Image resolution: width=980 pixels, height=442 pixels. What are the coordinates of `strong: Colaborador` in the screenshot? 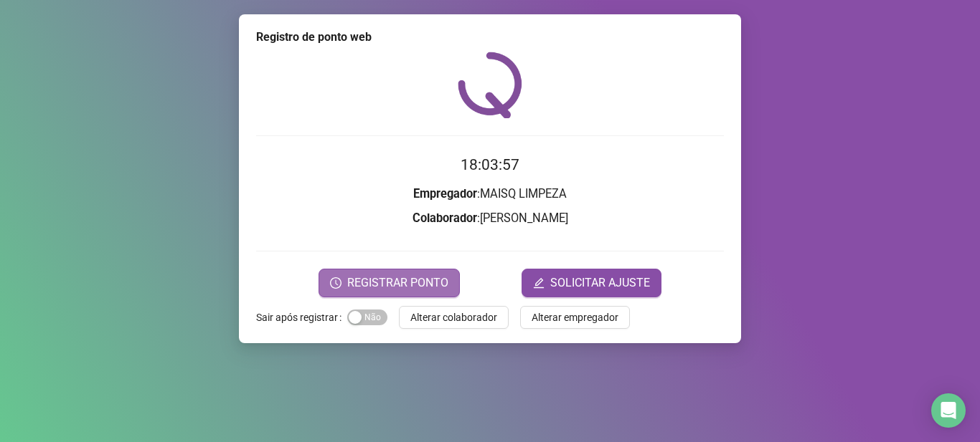 It's located at (444, 218).